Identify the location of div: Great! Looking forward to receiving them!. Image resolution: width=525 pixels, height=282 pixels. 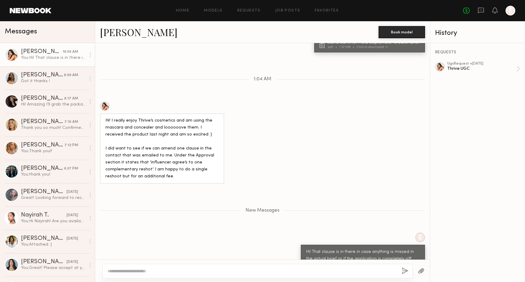
(53, 198).